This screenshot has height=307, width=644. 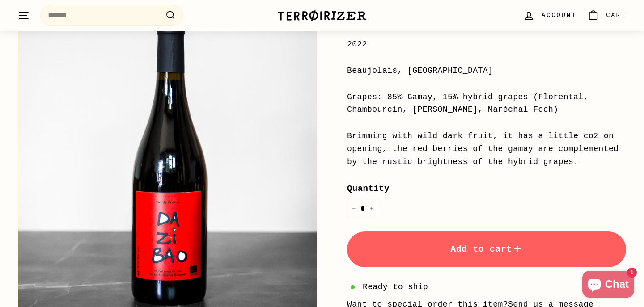 What do you see at coordinates (362, 209) in the screenshot?
I see `input: quantity` at bounding box center [362, 209].